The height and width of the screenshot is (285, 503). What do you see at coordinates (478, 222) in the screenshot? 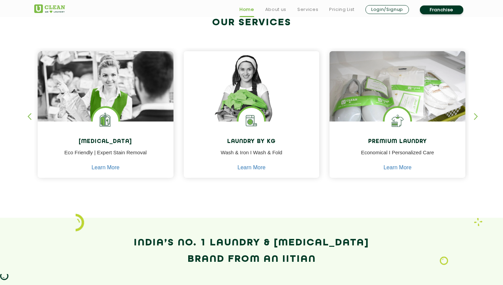
I see `img: Laundry wash and iron` at bounding box center [478, 222].